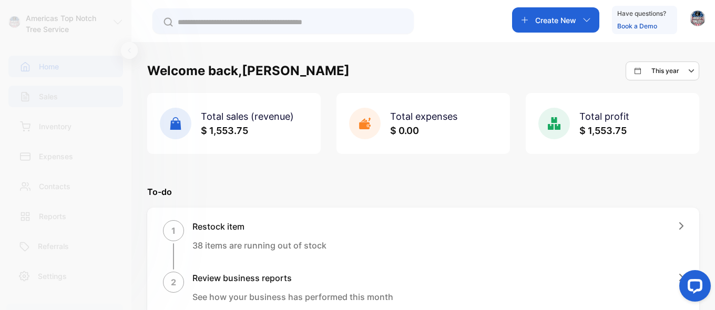 The width and height of the screenshot is (715, 310). Describe the element at coordinates (259, 246) in the screenshot. I see `p: 38 items are running out of stock` at that location.